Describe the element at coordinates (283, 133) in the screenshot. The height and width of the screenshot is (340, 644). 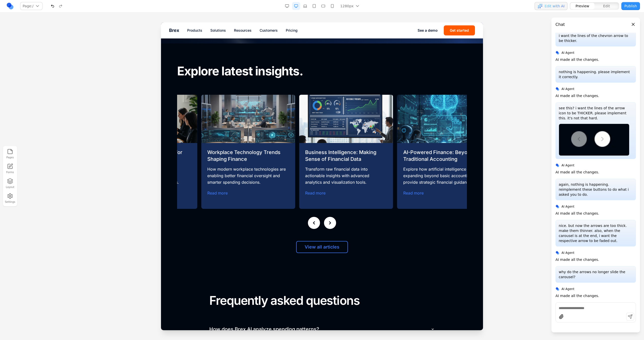
I see `h4: AI-Powered Finance: Beyond Traditional Accounting` at that location.